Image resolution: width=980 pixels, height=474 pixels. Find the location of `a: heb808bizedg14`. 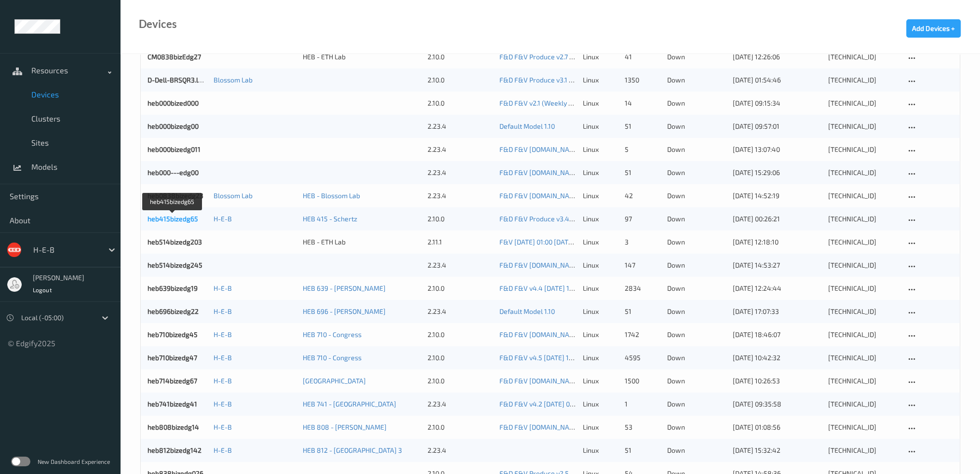

a: heb808bizedg14 is located at coordinates (173, 427).